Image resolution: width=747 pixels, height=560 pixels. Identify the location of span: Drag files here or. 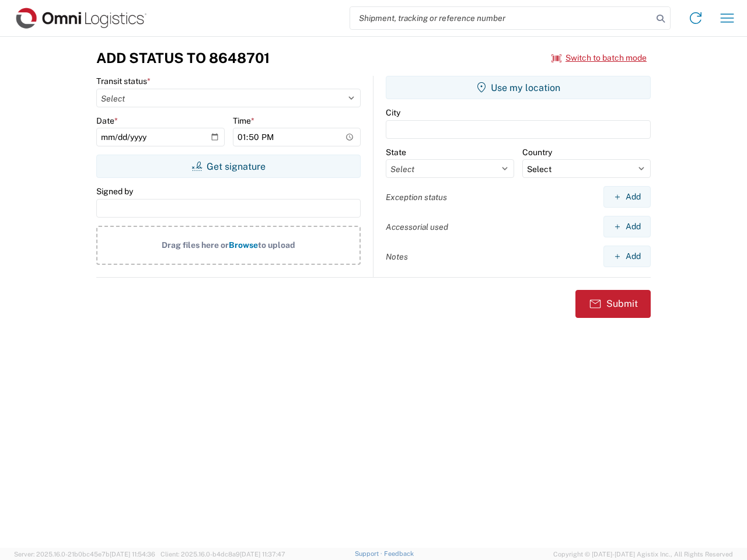
(195, 245).